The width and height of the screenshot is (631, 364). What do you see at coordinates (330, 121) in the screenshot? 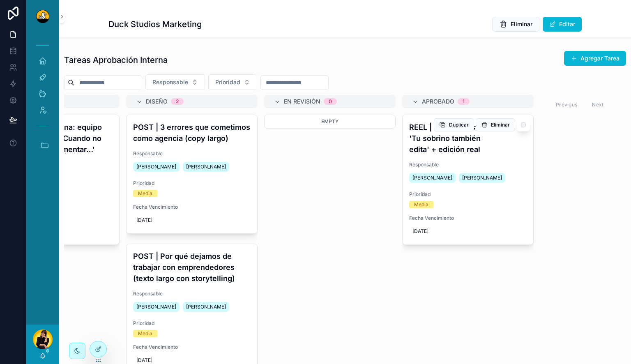
I see `span: Empty` at bounding box center [330, 121].